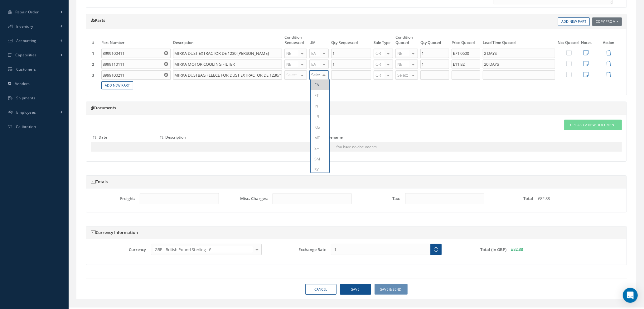 This screenshot has height=309, width=644. I want to click on th: Date, so click(117, 138).